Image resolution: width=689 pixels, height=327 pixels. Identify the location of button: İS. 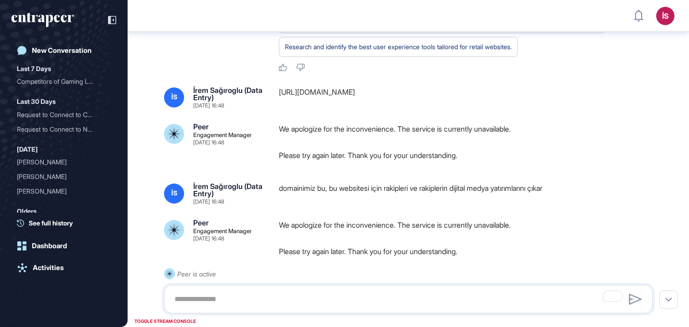
(665, 16).